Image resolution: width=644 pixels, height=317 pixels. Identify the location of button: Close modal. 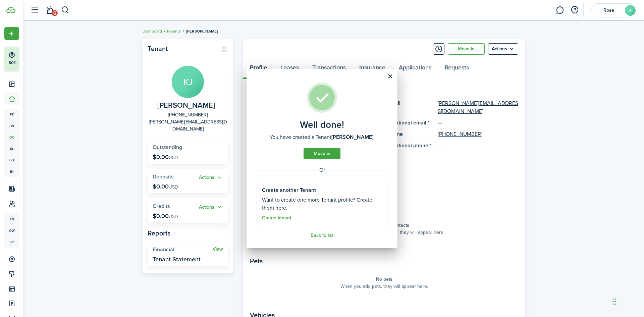
(390, 76).